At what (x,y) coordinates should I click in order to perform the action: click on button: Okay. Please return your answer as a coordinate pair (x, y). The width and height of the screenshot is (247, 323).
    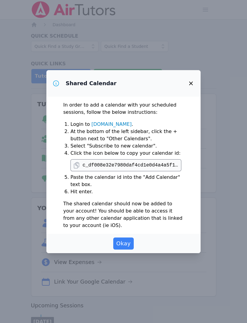
    Looking at the image, I should click on (123, 243).